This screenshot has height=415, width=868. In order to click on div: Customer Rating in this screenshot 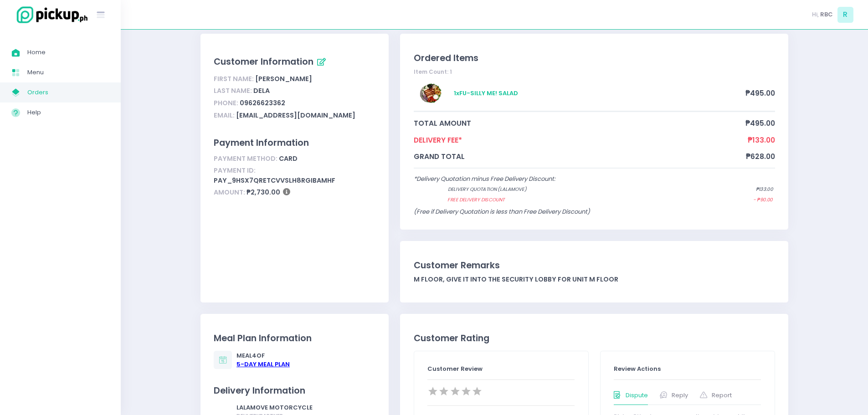, I will do `click(594, 338)`.